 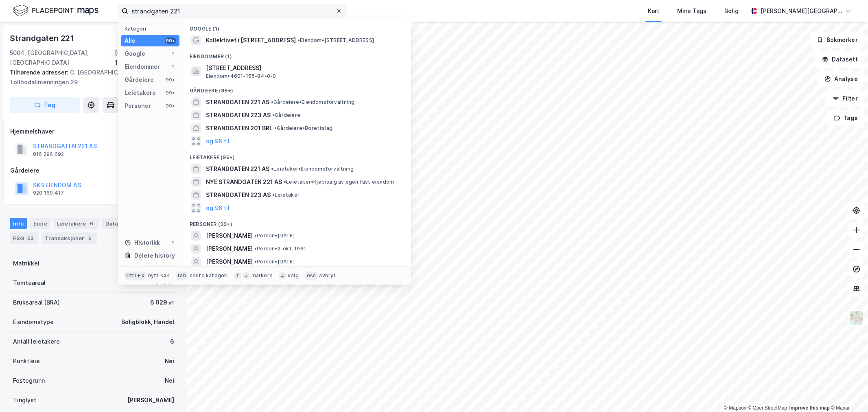 What do you see at coordinates (845, 118) in the screenshot?
I see `button: Tags` at bounding box center [845, 118].